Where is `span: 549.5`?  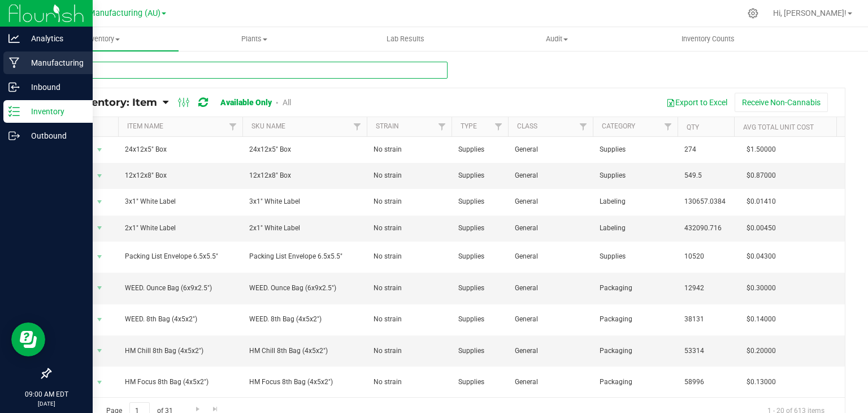
span: 549.5 is located at coordinates (706, 175).